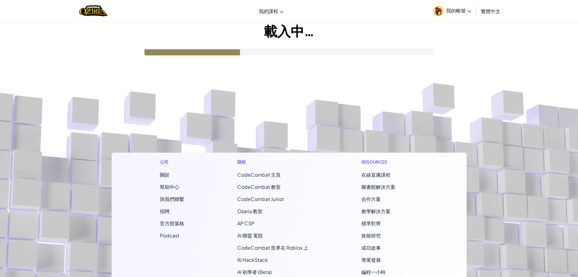  I want to click on a: 繁體中文, so click(491, 11).